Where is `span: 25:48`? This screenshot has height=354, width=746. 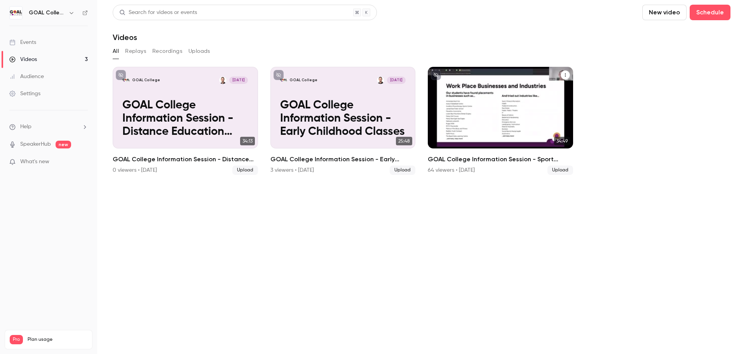 span: 25:48 is located at coordinates (404, 141).